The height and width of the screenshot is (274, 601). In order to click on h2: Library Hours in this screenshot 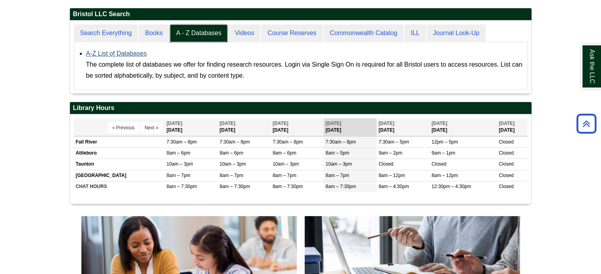, I will do `click(300, 108)`.